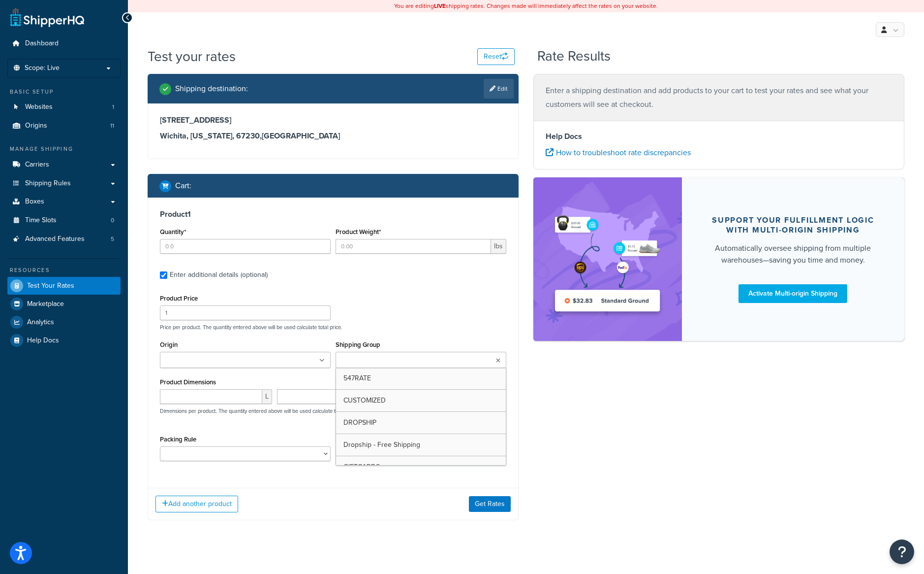  What do you see at coordinates (64, 220) in the screenshot?
I see `a: Time Slots0` at bounding box center [64, 220].